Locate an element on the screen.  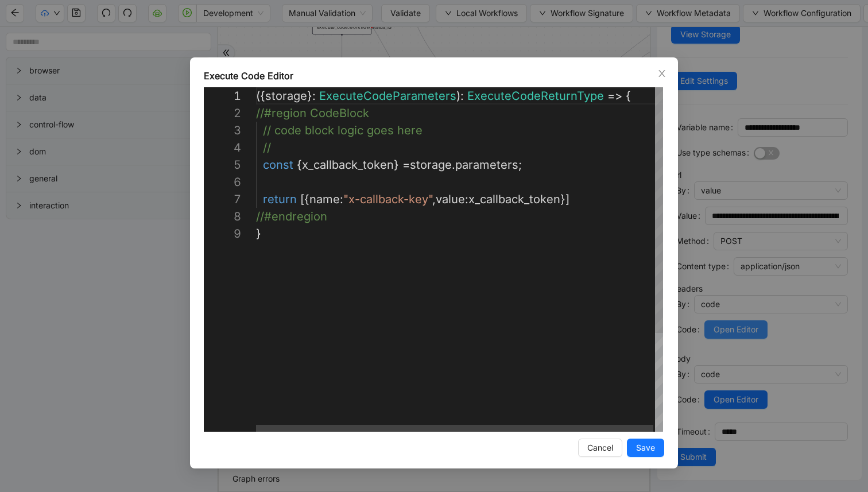
span: Save is located at coordinates (645, 448).